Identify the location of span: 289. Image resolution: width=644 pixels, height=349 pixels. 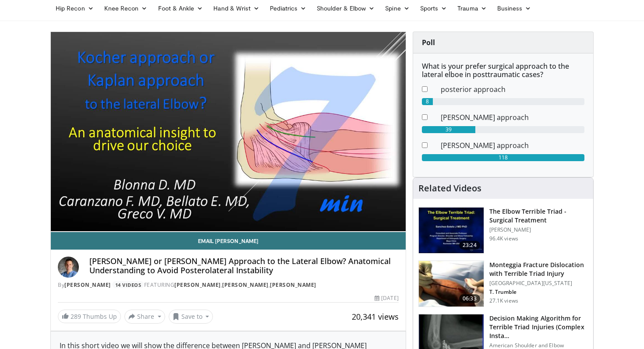
(76, 317).